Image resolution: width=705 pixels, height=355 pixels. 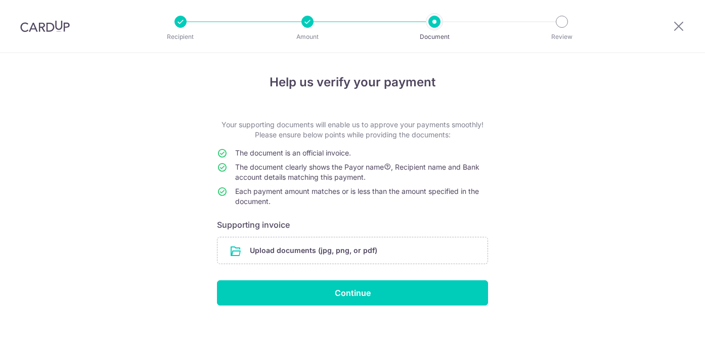 I want to click on p: Amount, so click(x=307, y=37).